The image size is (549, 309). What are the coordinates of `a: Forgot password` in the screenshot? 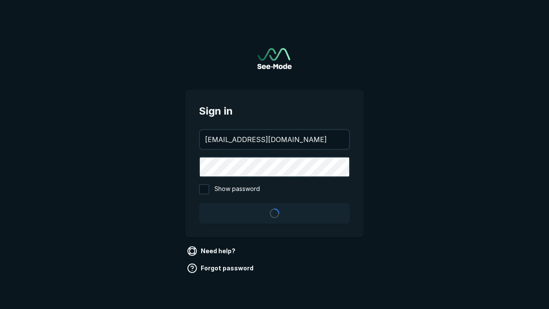 It's located at (221, 268).